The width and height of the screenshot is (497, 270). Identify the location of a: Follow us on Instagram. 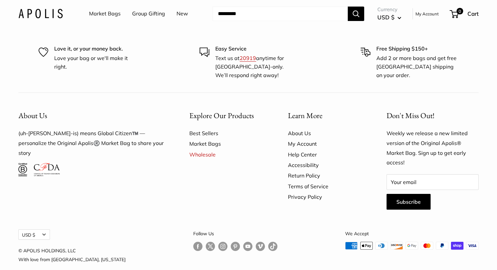
(223, 247).